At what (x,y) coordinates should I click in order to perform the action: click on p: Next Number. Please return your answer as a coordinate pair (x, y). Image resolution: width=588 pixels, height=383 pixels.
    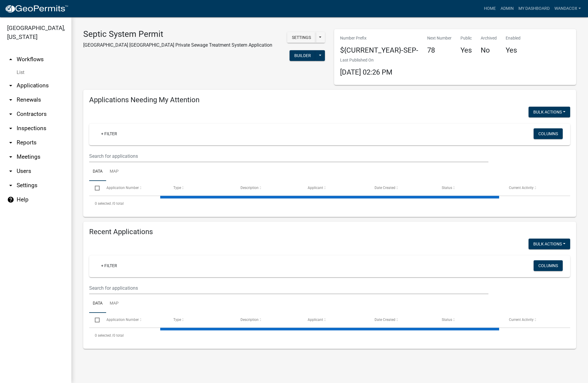
    Looking at the image, I should click on (440, 38).